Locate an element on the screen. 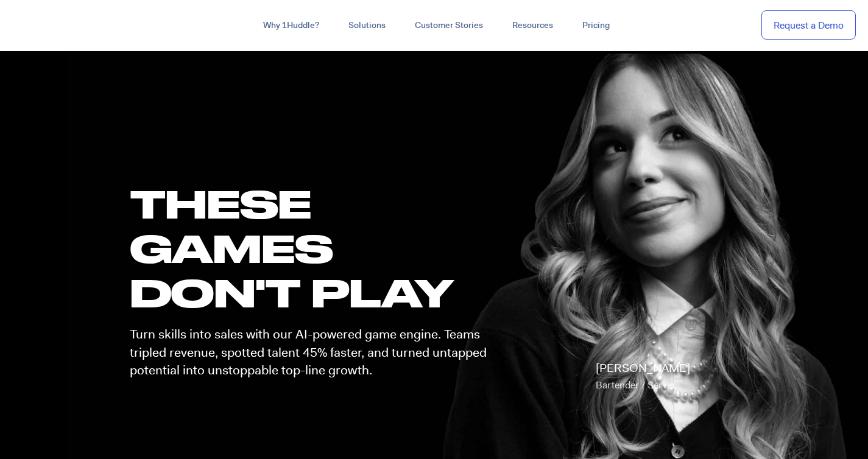 The image size is (868, 459). p: Turn skills into sales with our AI-powered game engine. Teams tripled revenue, spotted talent 45%... is located at coordinates (314, 353).